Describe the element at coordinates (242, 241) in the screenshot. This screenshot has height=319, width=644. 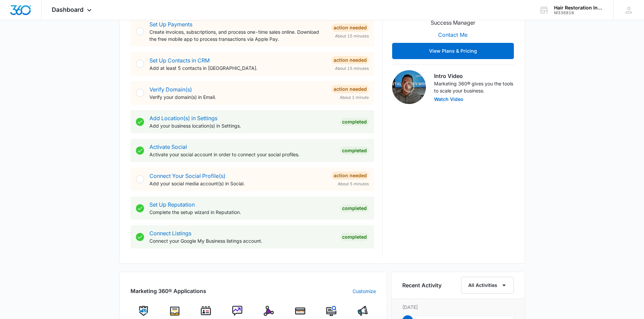
I see `p: Connect your Google My Business listings account.` at that location.